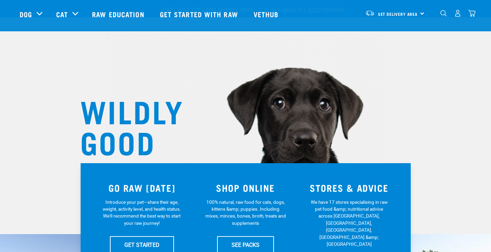  I want to click on img: home-icon@2x.png, so click(472, 13).